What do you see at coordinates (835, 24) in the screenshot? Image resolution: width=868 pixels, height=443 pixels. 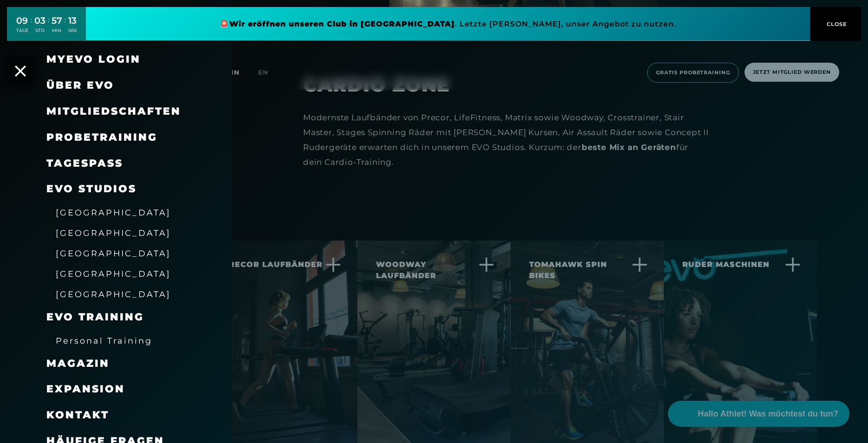 I see `button: CLOSE` at bounding box center [835, 24].